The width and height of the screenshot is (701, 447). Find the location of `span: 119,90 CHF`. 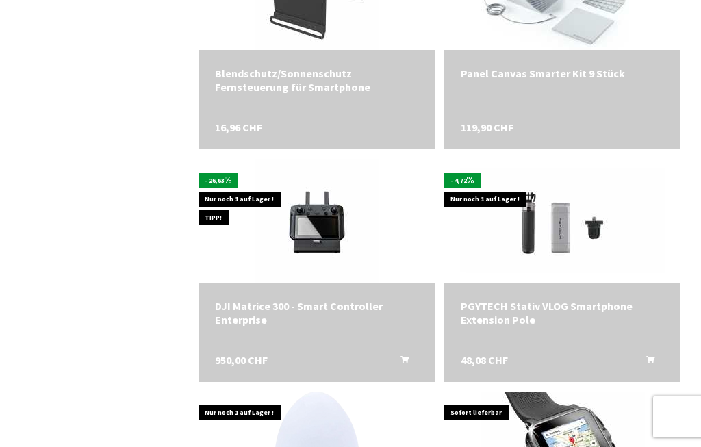

span: 119,90 CHF is located at coordinates (486, 127).